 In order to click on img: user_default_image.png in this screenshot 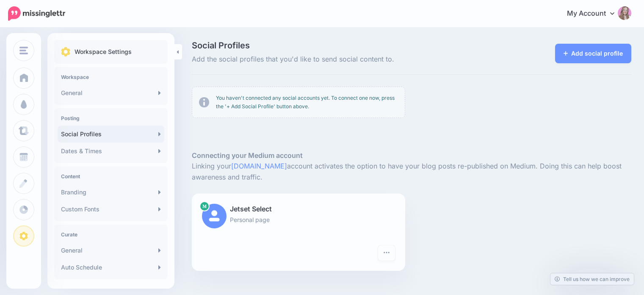, I will do `click(214, 216)`.